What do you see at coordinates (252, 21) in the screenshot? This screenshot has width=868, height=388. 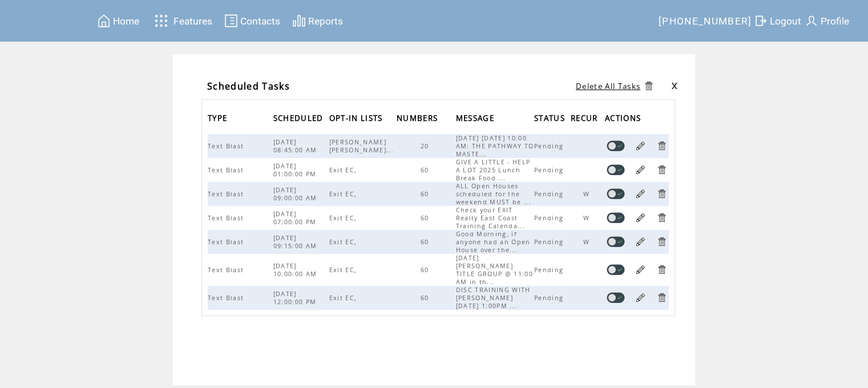 I see `a: Contacts` at bounding box center [252, 21].